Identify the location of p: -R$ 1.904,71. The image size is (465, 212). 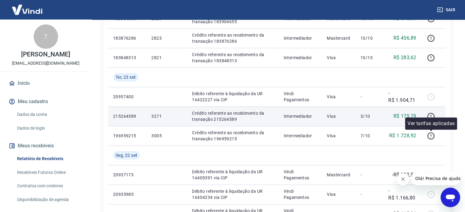
(402, 97).